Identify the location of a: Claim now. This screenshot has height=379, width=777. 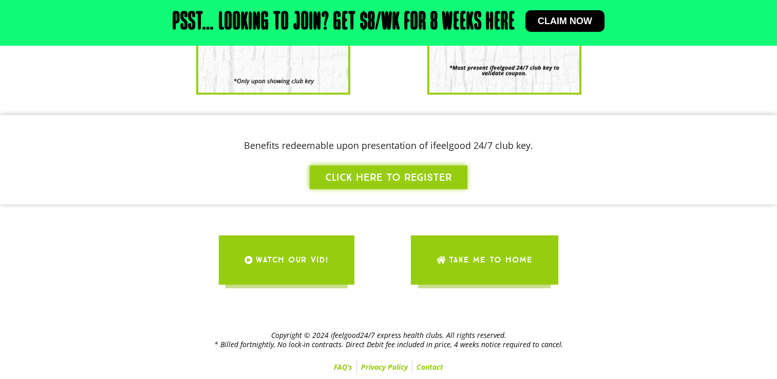
(565, 21).